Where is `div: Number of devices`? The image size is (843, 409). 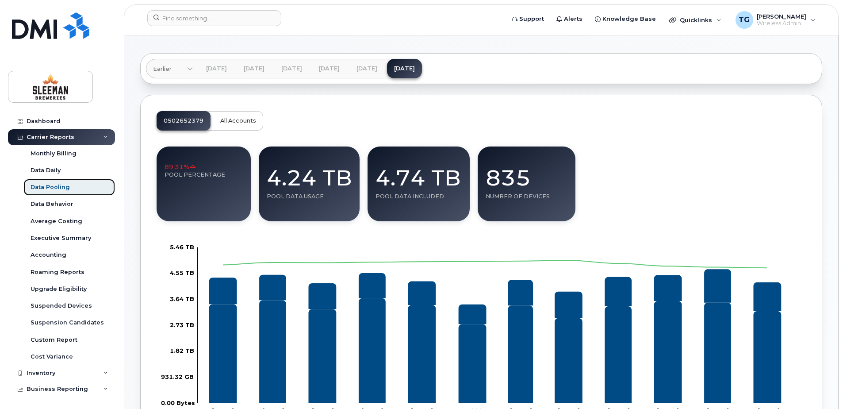 div: Number of devices is located at coordinates (526, 196).